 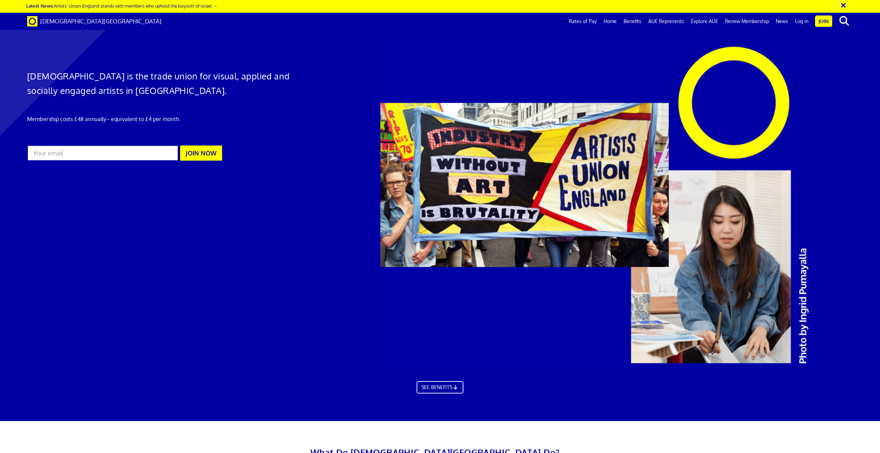 What do you see at coordinates (103, 153) in the screenshot?
I see `input: Your email` at bounding box center [103, 153].